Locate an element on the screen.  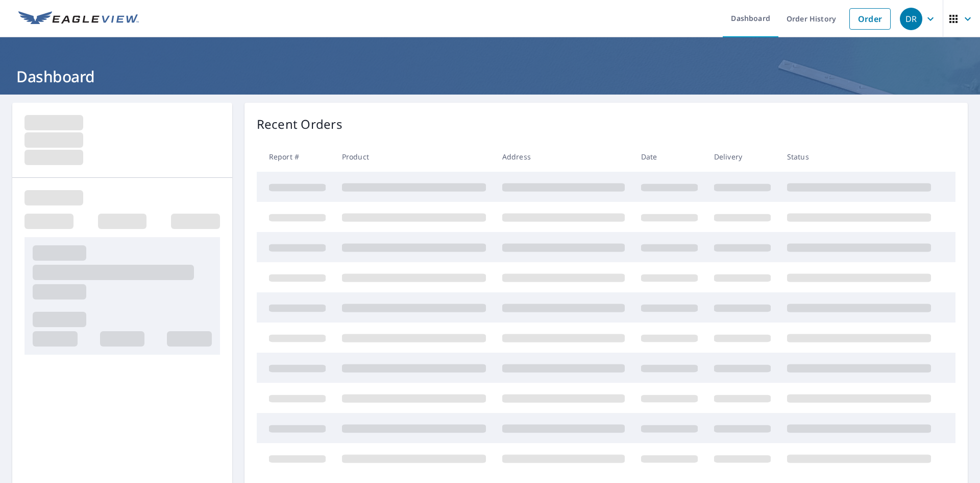
p: Recent Orders is located at coordinates (299, 124).